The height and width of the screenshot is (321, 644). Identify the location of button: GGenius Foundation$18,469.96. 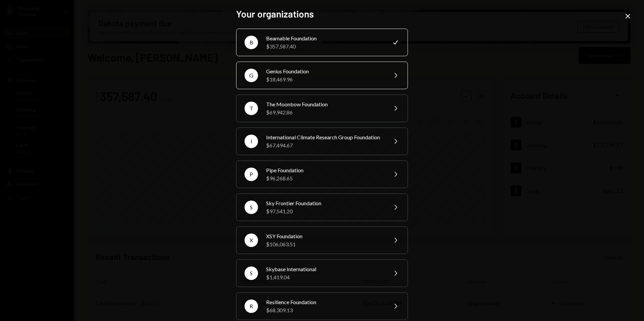
(322, 75).